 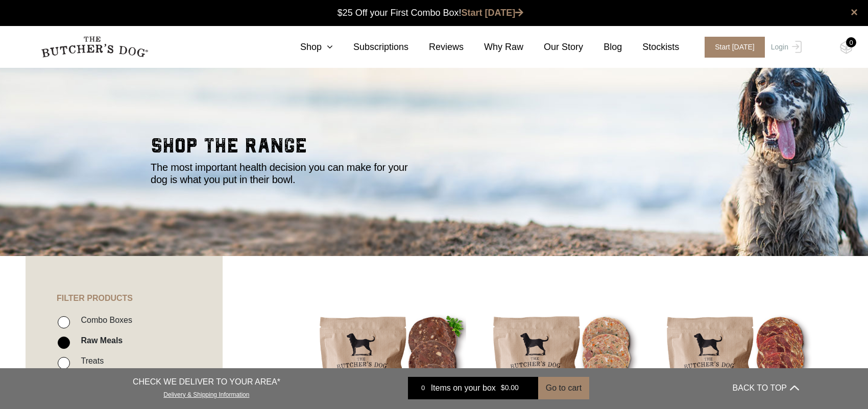 What do you see at coordinates (89, 360) in the screenshot?
I see `label: Treats` at bounding box center [89, 360].